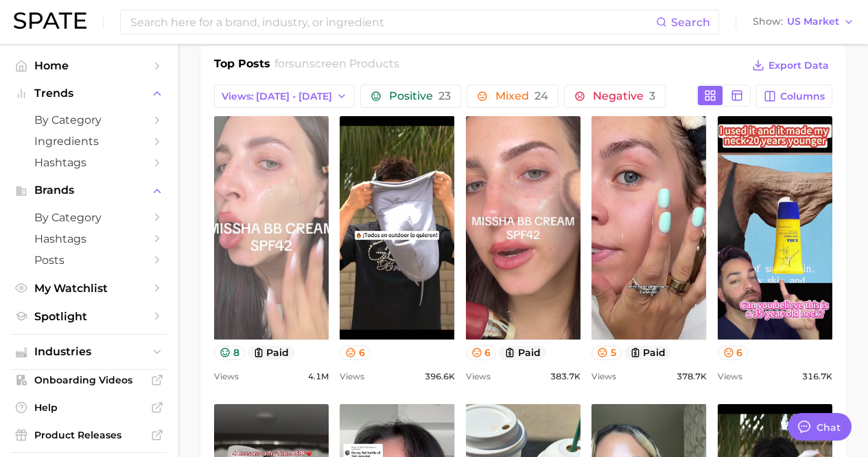  I want to click on button: Trends, so click(89, 94).